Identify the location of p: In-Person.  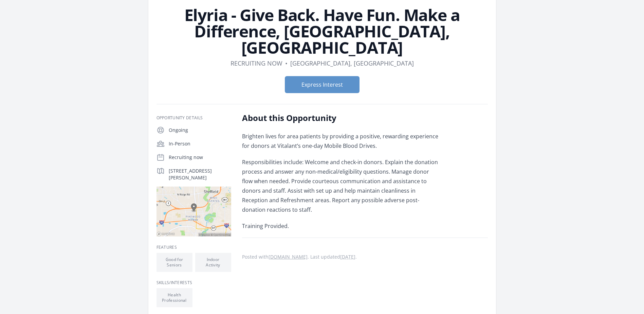
(200, 144).